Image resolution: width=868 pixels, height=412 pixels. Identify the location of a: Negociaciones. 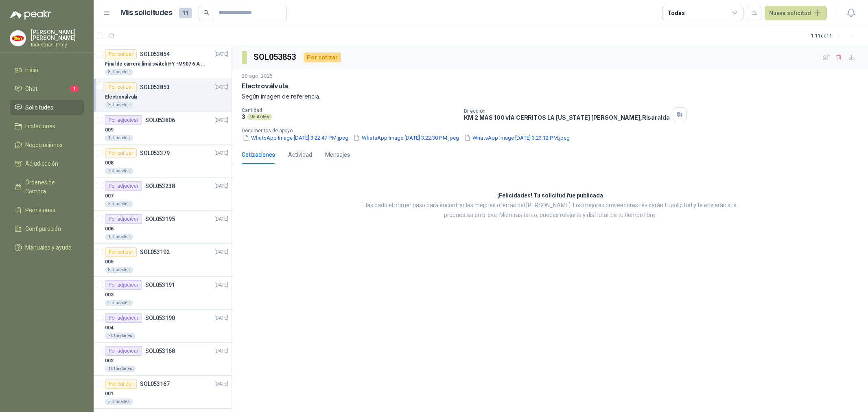
(47, 145).